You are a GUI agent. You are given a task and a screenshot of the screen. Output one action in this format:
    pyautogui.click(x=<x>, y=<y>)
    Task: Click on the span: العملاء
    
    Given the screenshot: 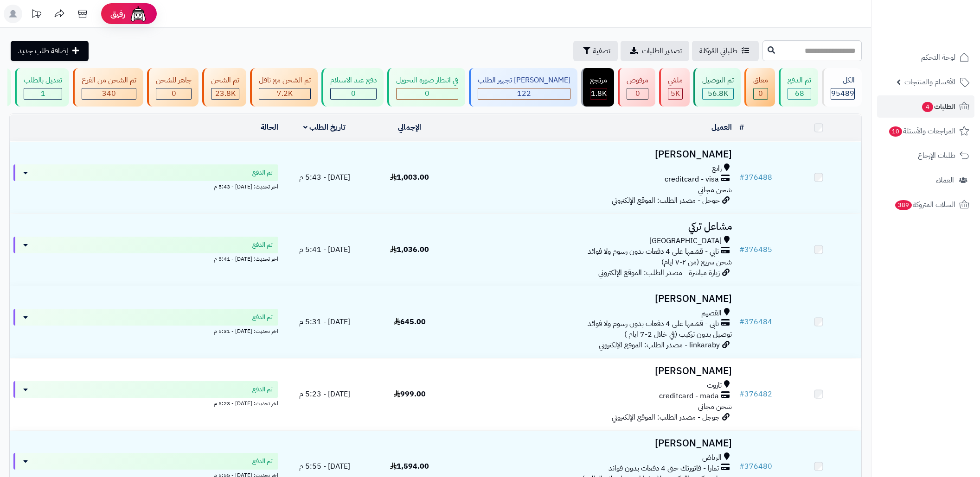 What is the action you would take?
    pyautogui.click(x=945, y=180)
    